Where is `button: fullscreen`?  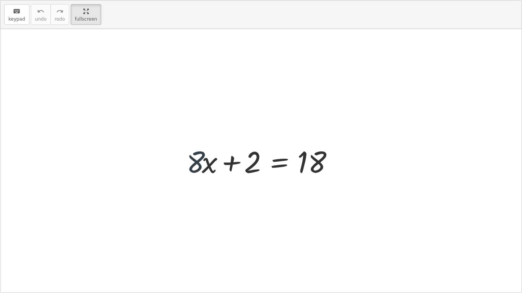
button: fullscreen is located at coordinates (86, 15).